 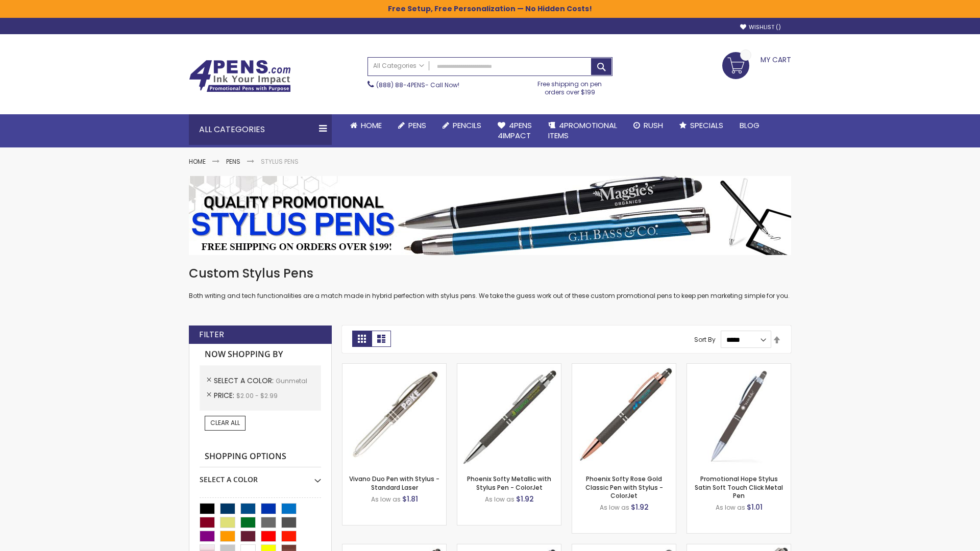 What do you see at coordinates (400, 85) in the screenshot?
I see `a: (888) 88-4PENS` at bounding box center [400, 85].